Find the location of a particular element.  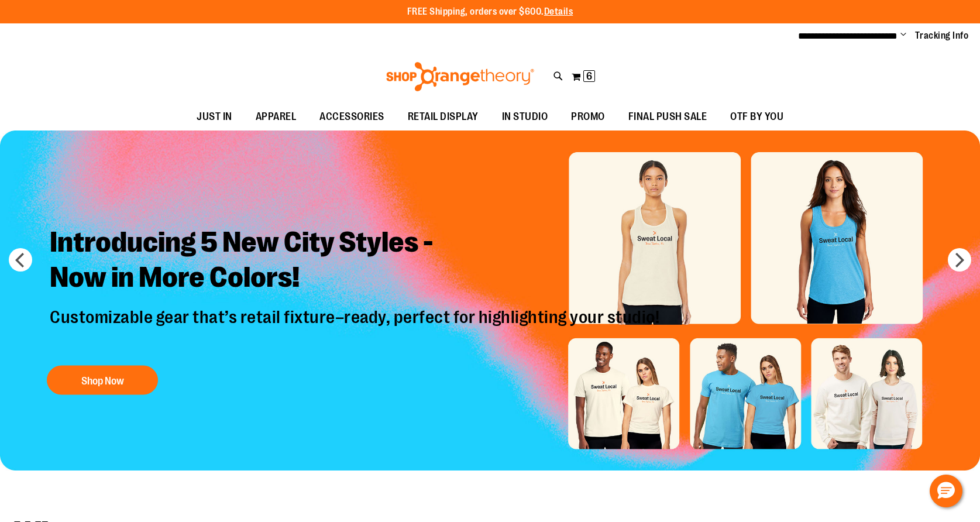

a: ACCESSORIES is located at coordinates (352, 117).